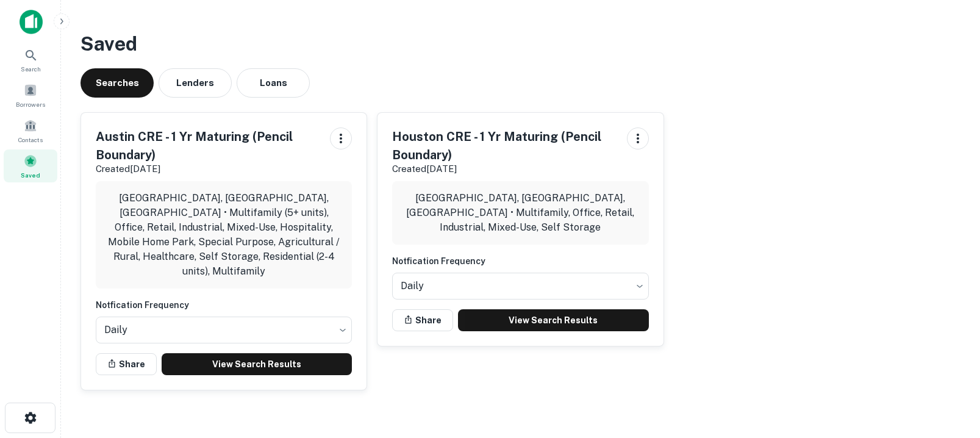 This screenshot has width=980, height=438. Describe the element at coordinates (30, 95) in the screenshot. I see `div: Borrowers` at that location.